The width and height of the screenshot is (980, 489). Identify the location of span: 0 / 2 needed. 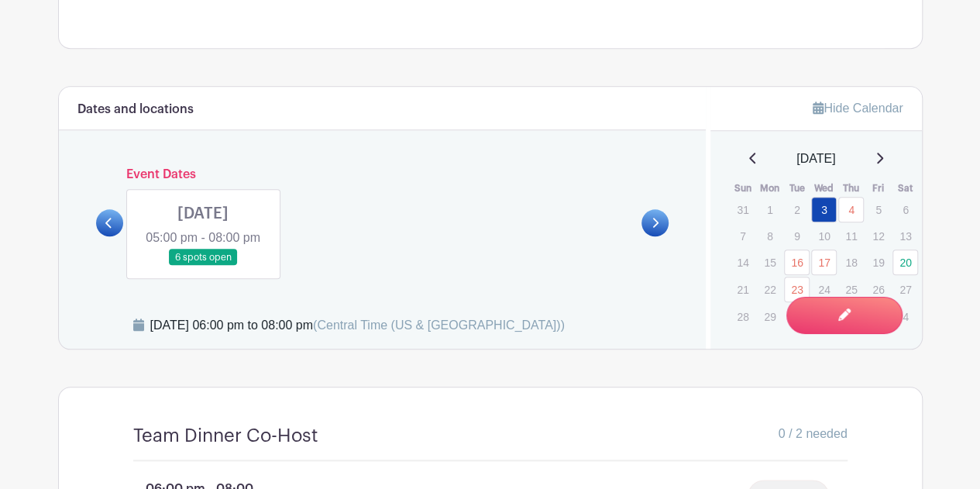
(813, 434).